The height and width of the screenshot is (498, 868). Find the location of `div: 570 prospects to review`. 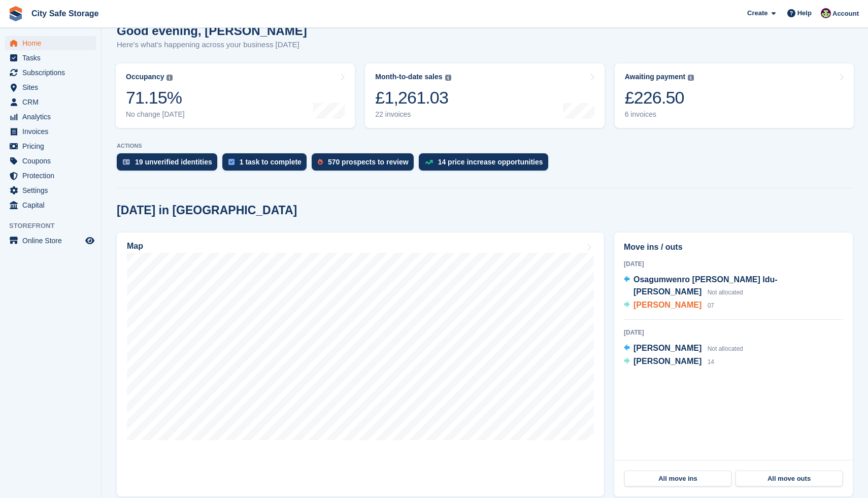

div: 570 prospects to review is located at coordinates (368, 162).